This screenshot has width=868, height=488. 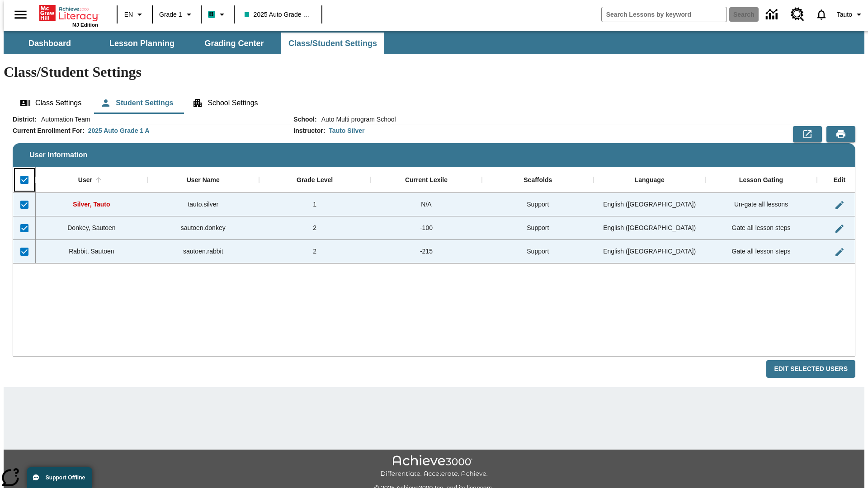 What do you see at coordinates (434, 246) in the screenshot?
I see `div: User Information` at bounding box center [434, 246].